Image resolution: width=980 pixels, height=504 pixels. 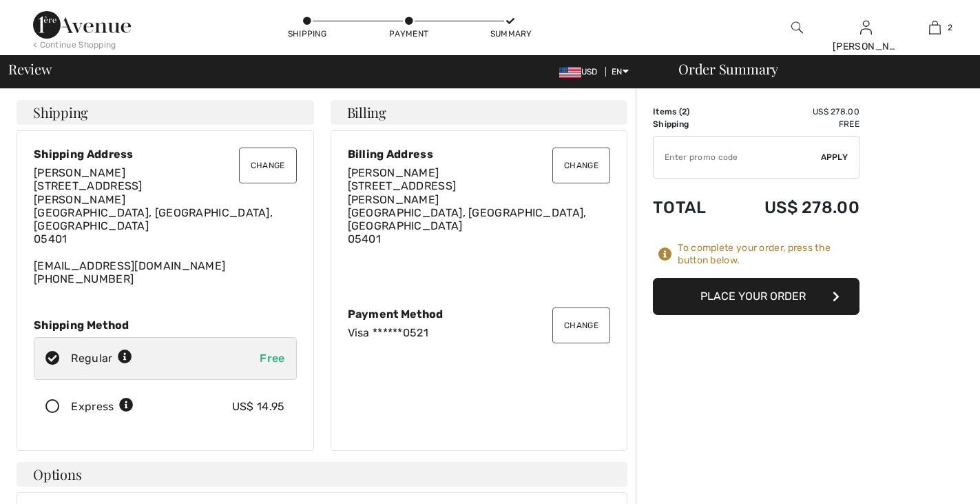 I want to click on span: USD, so click(x=582, y=72).